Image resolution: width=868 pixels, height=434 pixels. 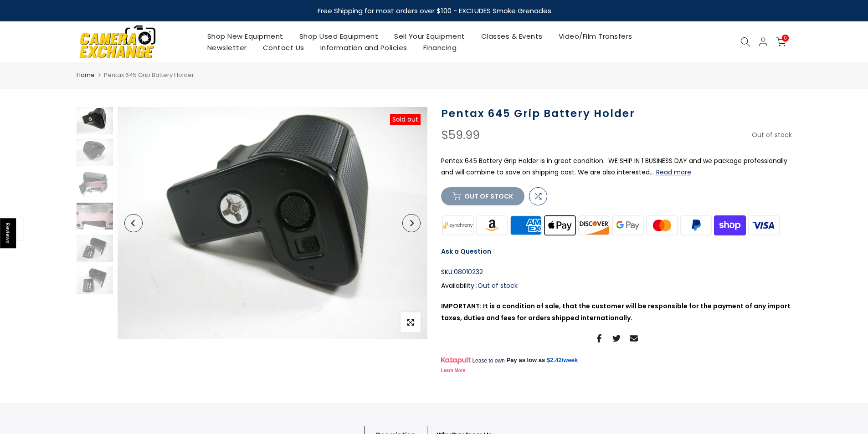 I want to click on img: shopify pay, so click(x=730, y=225).